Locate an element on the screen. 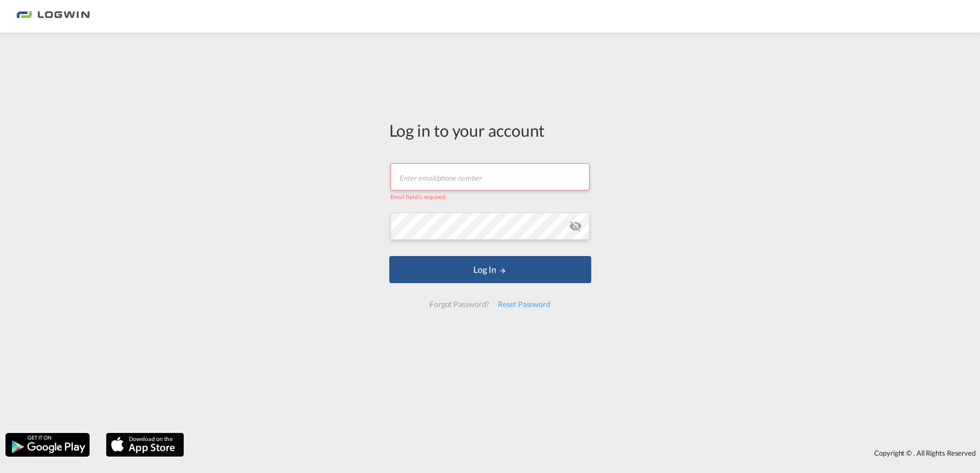 The height and width of the screenshot is (473, 980). div: Forgot Password? is located at coordinates (459, 305).